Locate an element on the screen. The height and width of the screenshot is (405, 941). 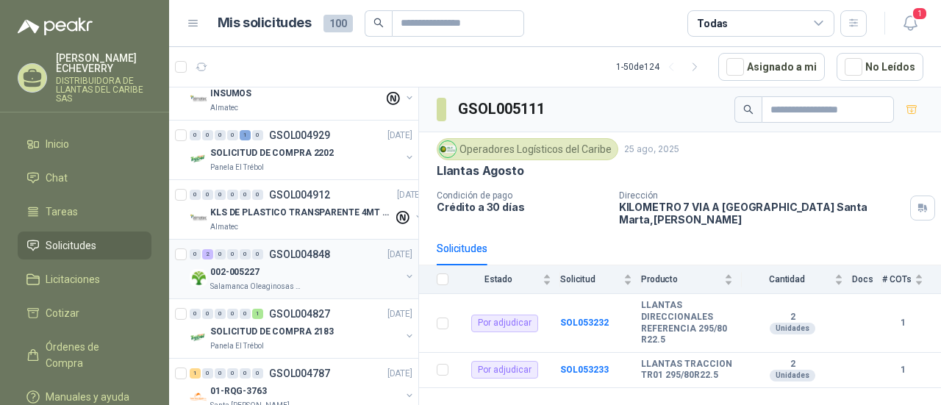
img: Logo peakr is located at coordinates (55, 26).